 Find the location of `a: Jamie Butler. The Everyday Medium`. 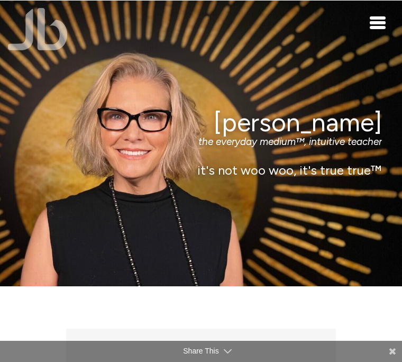

a: Jamie Butler. The Everyday Medium is located at coordinates (38, 29).